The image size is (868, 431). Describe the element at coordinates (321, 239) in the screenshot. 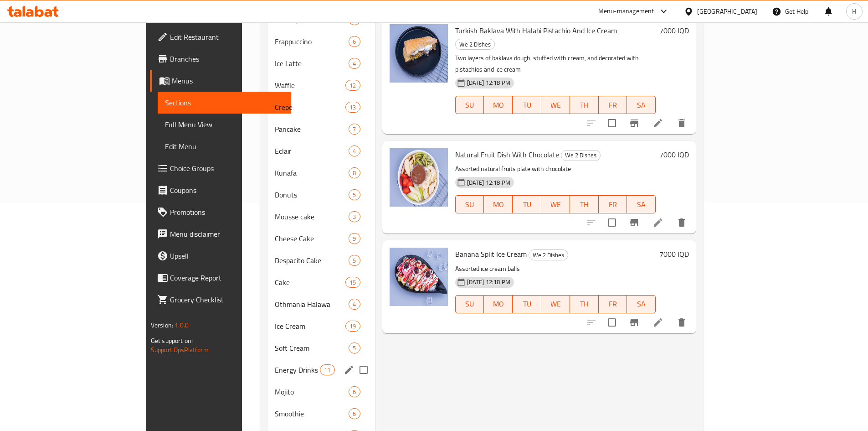

I see `div: Cheese Cake9` at that location.